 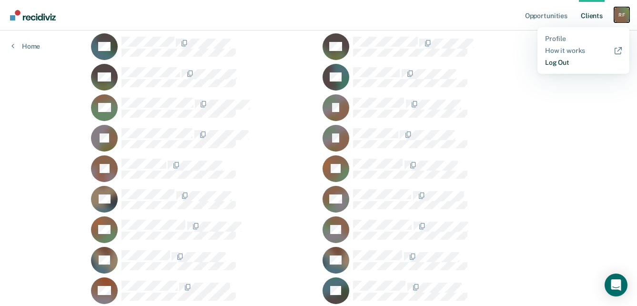 I want to click on a: Home, so click(x=26, y=46).